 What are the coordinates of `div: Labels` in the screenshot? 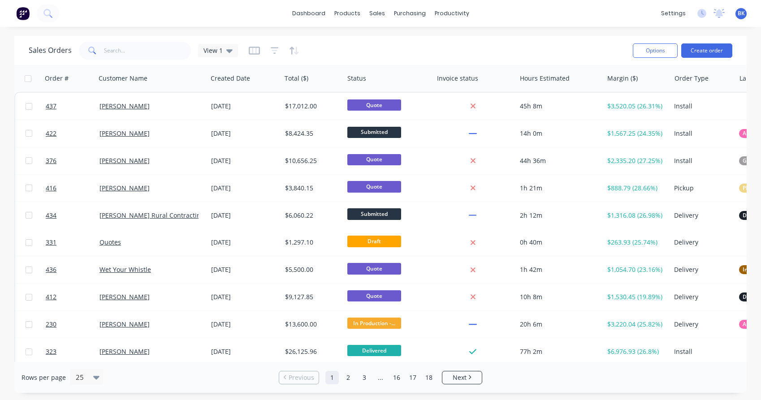 It's located at (749, 78).